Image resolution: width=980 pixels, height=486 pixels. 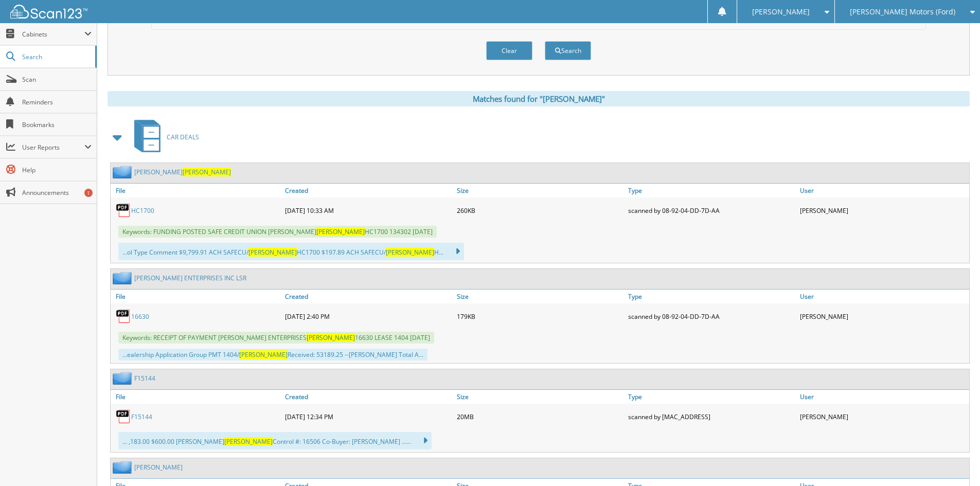 What do you see at coordinates (540, 316) in the screenshot?
I see `div: 179KB` at bounding box center [540, 316].